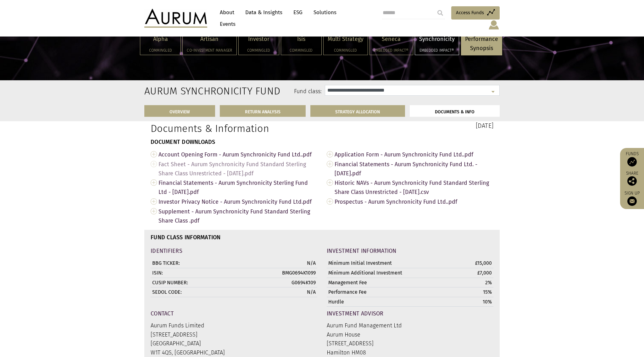  Describe the element at coordinates (170, 91) in the screenshot. I see `h2: Aurum Synchronicity Fund` at that location.